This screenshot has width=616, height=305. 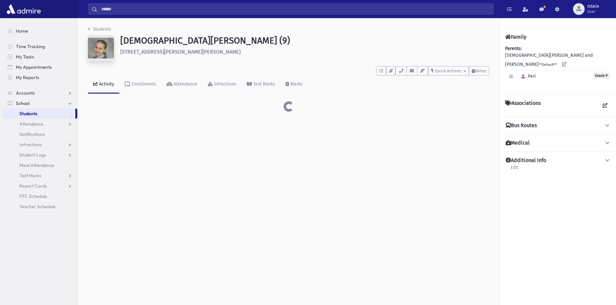 What do you see at coordinates (40, 207) in the screenshot?
I see `a: Teacher Schedule` at bounding box center [40, 207].